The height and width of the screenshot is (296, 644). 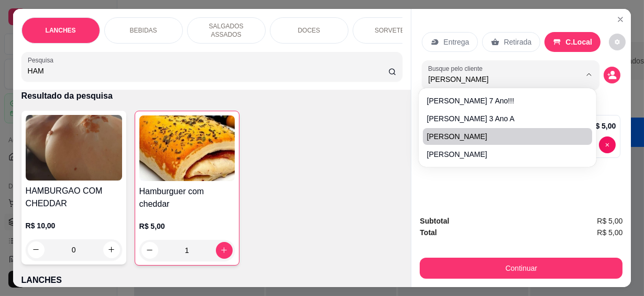 I want to click on input: Busque pelo cliente, so click(x=496, y=79).